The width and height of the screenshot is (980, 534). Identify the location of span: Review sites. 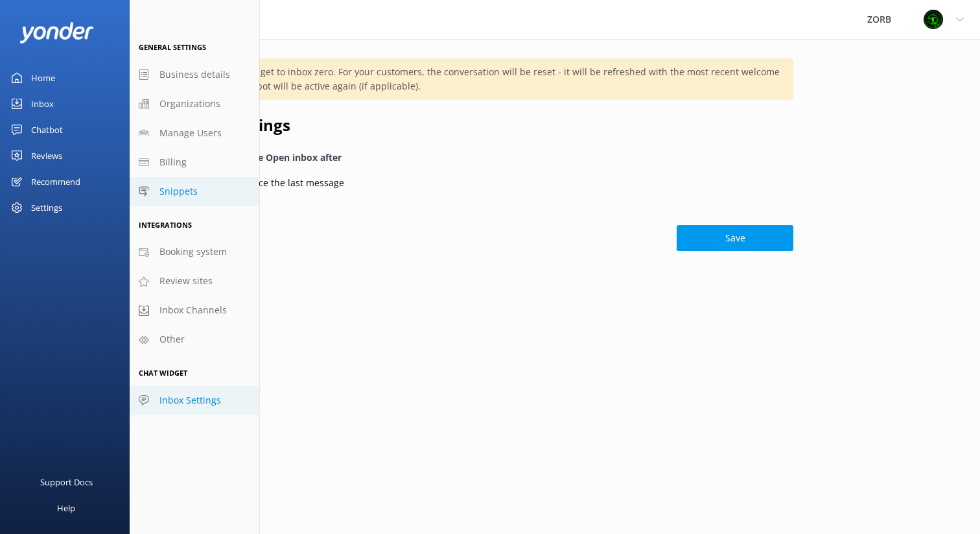
(186, 281).